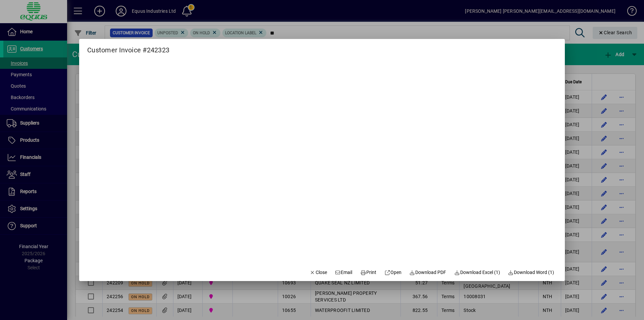 The height and width of the screenshot is (320, 644). I want to click on button: Print, so click(368, 272).